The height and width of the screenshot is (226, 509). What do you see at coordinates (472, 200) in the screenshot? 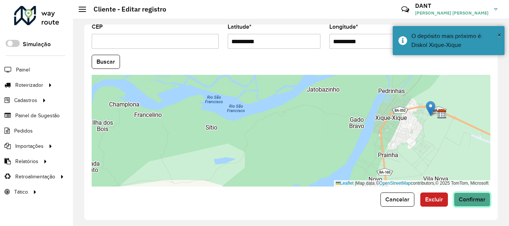
I see `button: Confirmar` at bounding box center [472, 200].